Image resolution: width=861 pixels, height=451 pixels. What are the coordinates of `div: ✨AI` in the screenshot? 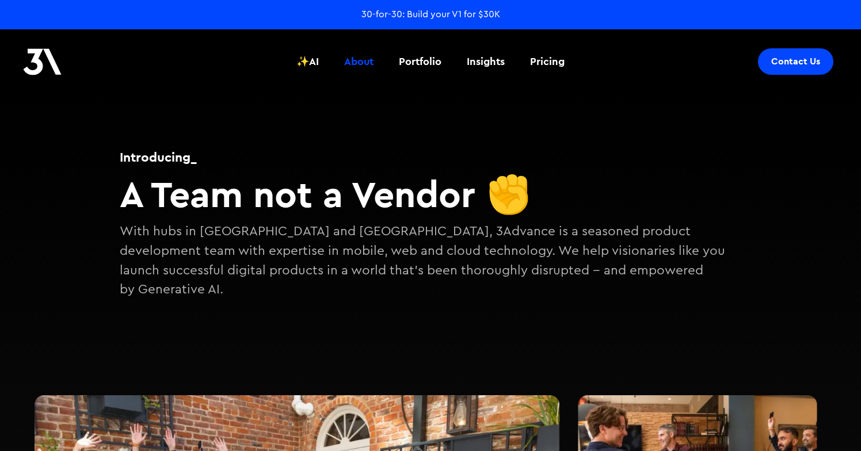 It's located at (307, 62).